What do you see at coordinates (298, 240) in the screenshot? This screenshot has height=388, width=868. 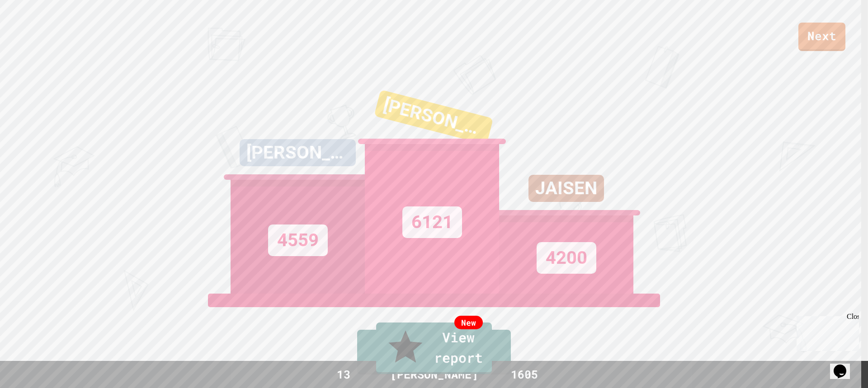 I see `div: 4559` at bounding box center [298, 240].